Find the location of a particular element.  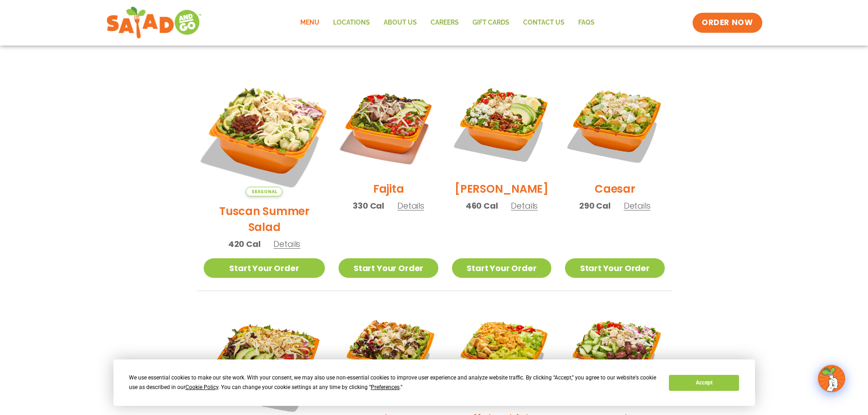

span: 460 Cal is located at coordinates (482, 205).